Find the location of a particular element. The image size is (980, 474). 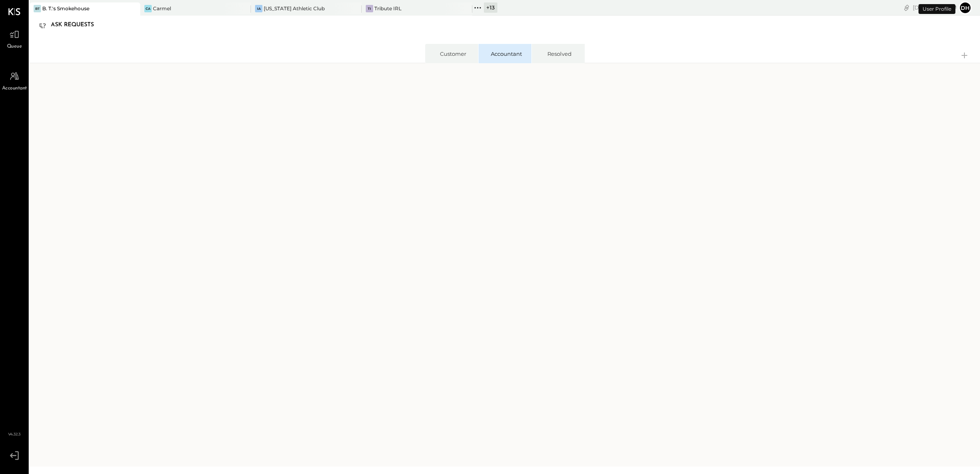

span: Queue is located at coordinates (15, 47).